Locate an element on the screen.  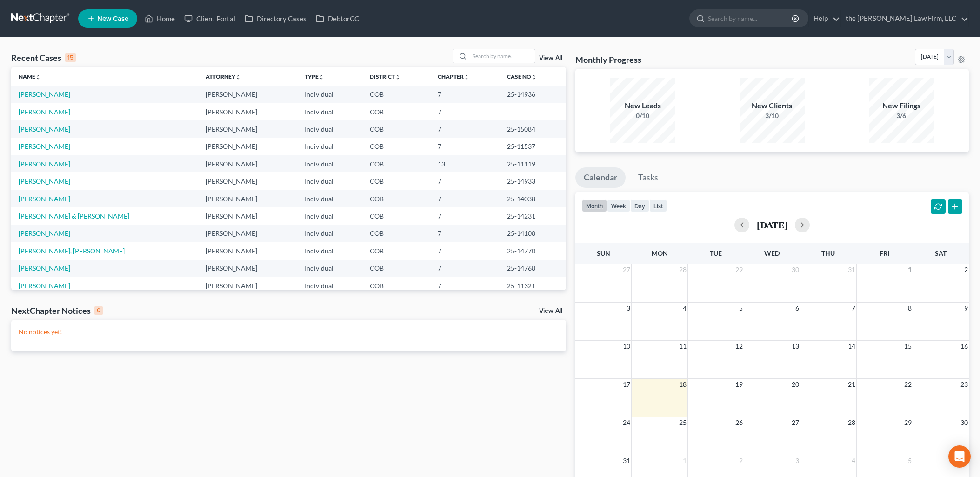
input: Search by name... is located at coordinates (503, 56).